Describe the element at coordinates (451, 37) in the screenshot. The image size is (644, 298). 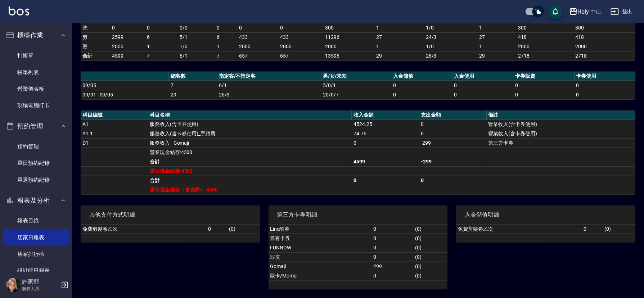
I see `td: 24 / 3` at that location.